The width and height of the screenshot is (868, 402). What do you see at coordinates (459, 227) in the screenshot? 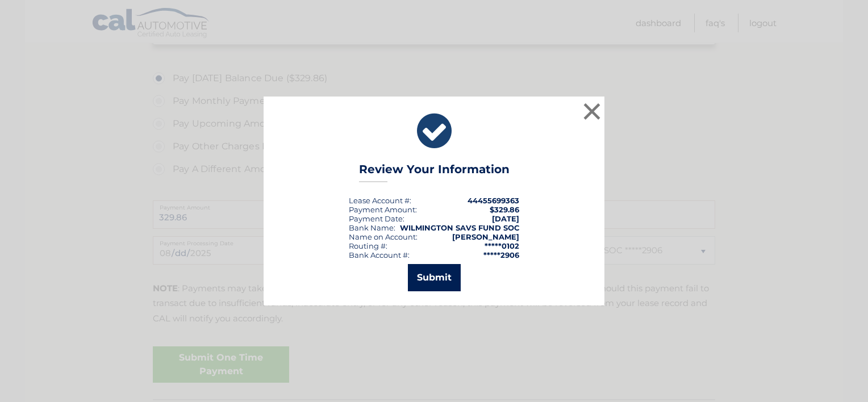
I see `strong: WILMINGTON SAVS FUND SOC` at bounding box center [459, 227].